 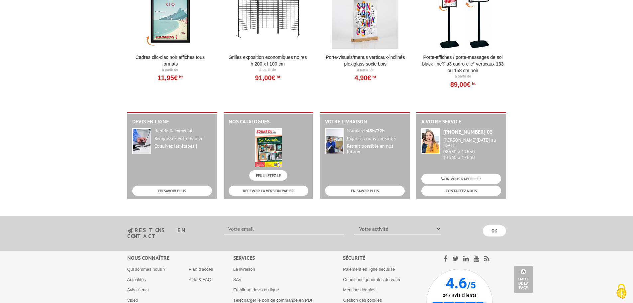 What do you see at coordinates (268, 190) in the screenshot?
I see `a: RECEVOIR LA VERSION PAPIER` at bounding box center [268, 190].